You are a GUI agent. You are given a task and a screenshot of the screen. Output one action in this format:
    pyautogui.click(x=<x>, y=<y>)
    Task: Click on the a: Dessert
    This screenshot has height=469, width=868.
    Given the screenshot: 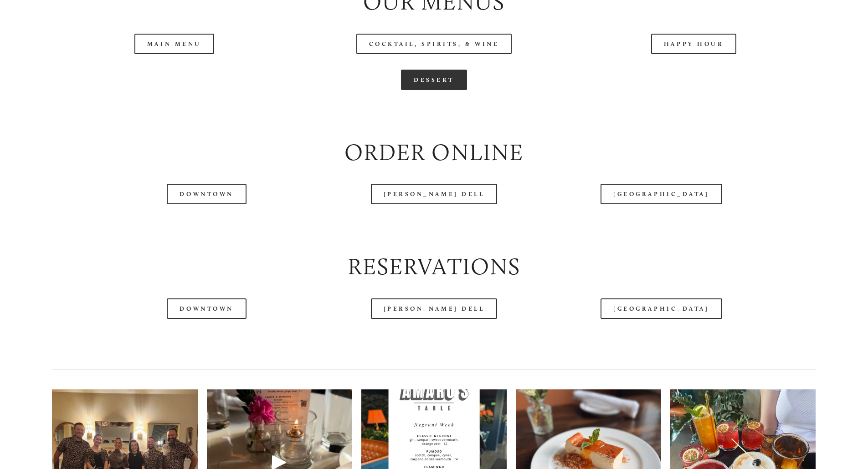 What is the action you would take?
    pyautogui.click(x=434, y=80)
    